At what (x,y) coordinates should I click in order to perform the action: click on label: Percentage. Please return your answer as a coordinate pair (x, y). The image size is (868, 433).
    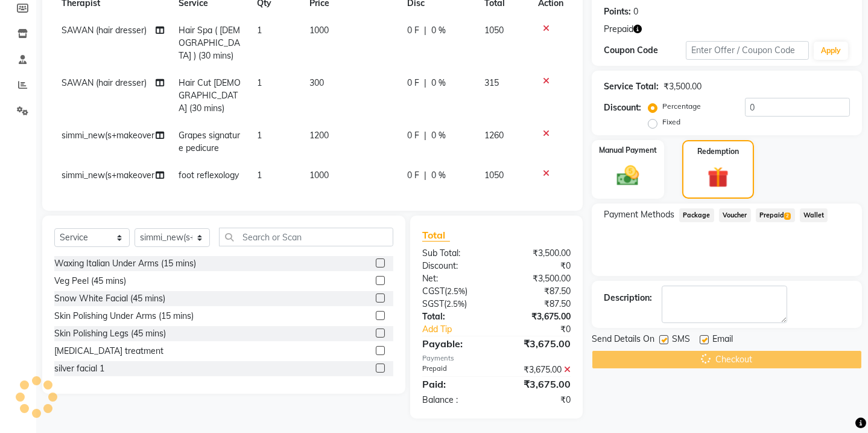
    Looking at the image, I should click on (682, 106).